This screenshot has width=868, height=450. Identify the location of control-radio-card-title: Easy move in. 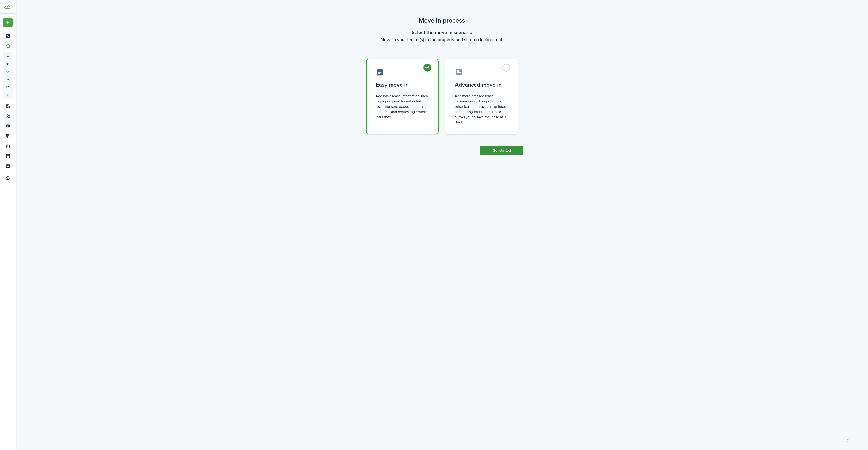
(402, 85).